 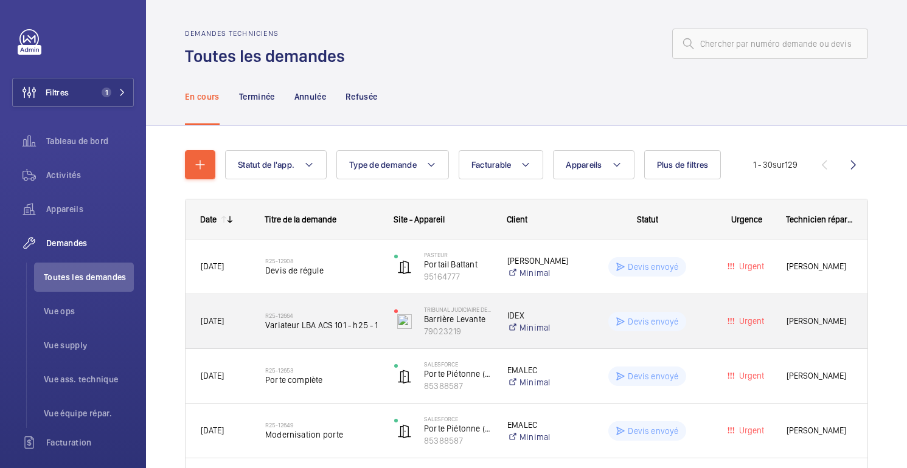 I want to click on font: 129, so click(x=790, y=165).